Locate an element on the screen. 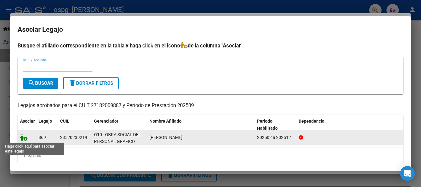 The height and width of the screenshot is (187, 421). datatable-header-cell: Gerenciador is located at coordinates (119, 125).